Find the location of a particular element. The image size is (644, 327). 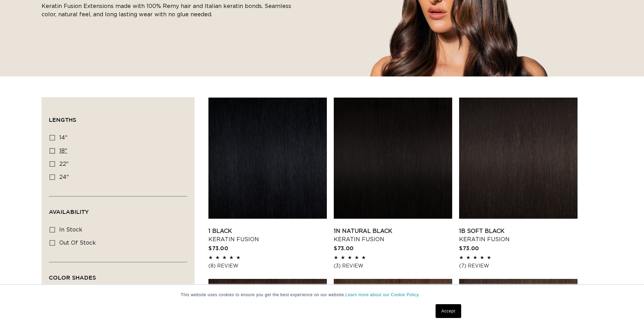

span: Color Shades is located at coordinates (73, 278).